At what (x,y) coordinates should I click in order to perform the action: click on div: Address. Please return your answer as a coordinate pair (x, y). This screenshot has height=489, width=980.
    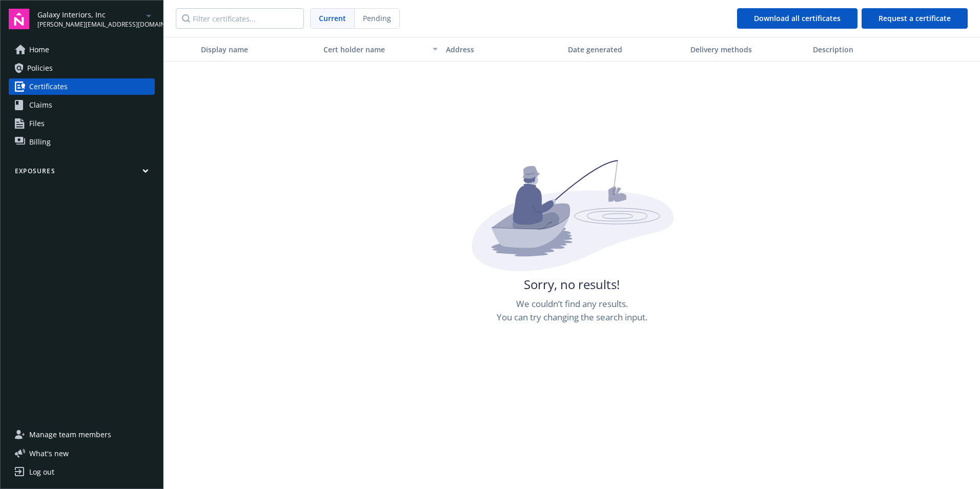
    Looking at the image, I should click on (503, 49).